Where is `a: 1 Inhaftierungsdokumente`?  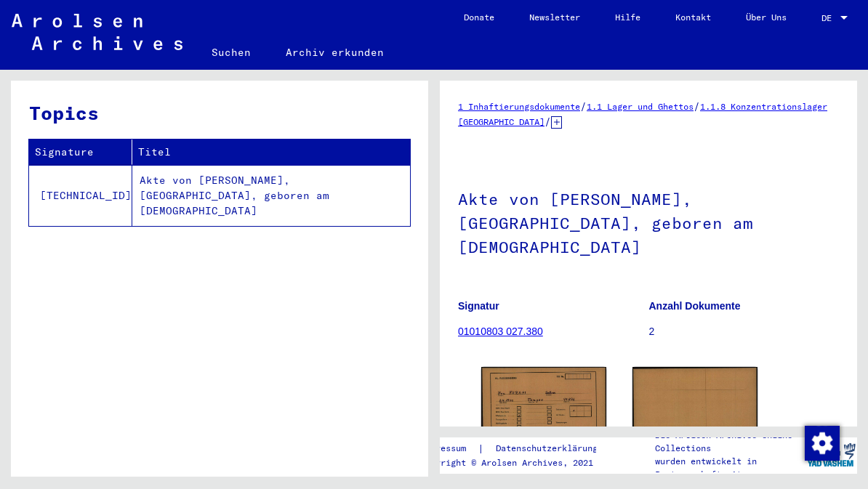 a: 1 Inhaftierungsdokumente is located at coordinates (519, 106).